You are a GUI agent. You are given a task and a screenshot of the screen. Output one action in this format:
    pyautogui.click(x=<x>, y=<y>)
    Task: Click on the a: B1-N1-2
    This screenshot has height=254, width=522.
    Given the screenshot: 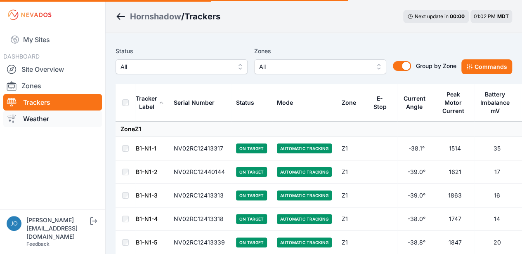 What is the action you would take?
    pyautogui.click(x=146, y=172)
    